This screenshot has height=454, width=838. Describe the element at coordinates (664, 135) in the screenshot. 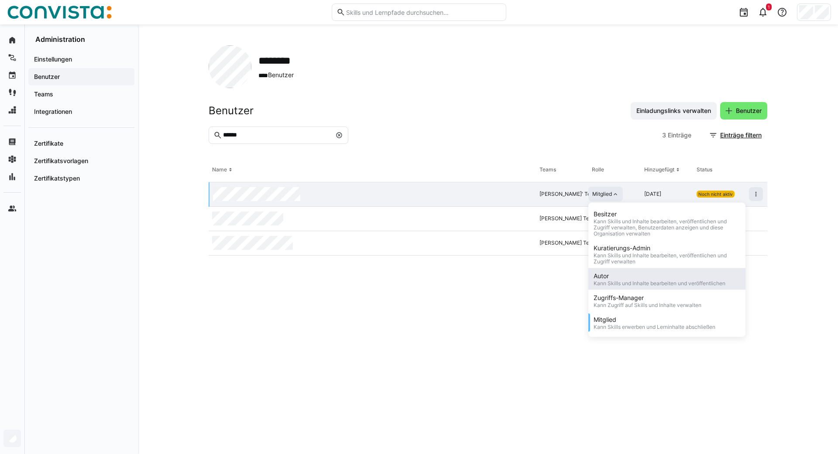

I see `span: 3` at that location.